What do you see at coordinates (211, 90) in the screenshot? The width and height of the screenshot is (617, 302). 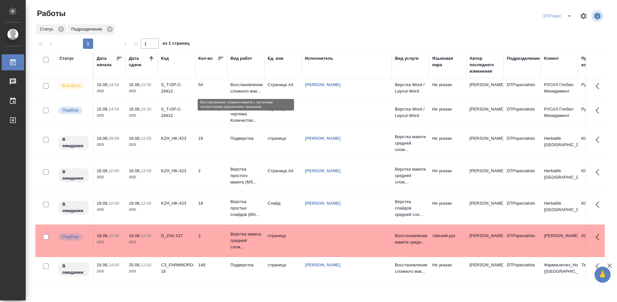 I see `td: 54` at bounding box center [211, 90].